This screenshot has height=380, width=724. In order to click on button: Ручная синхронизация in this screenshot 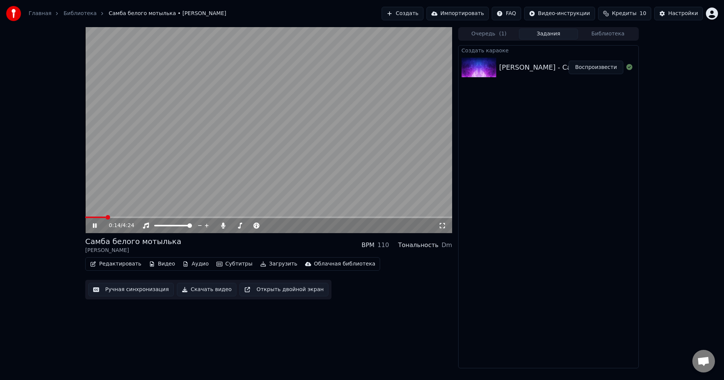, I will do `click(131, 290)`.